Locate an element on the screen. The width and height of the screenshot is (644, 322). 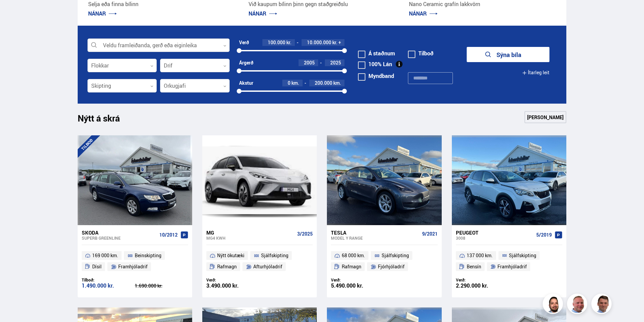
button: Sýna bíla is located at coordinates (508, 54).